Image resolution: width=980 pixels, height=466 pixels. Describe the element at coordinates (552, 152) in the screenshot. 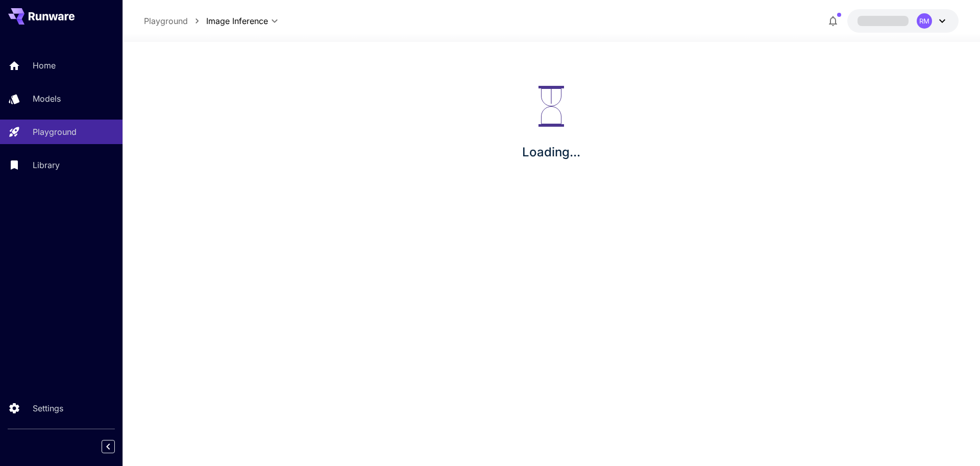

I see `p: Loading...` at that location.